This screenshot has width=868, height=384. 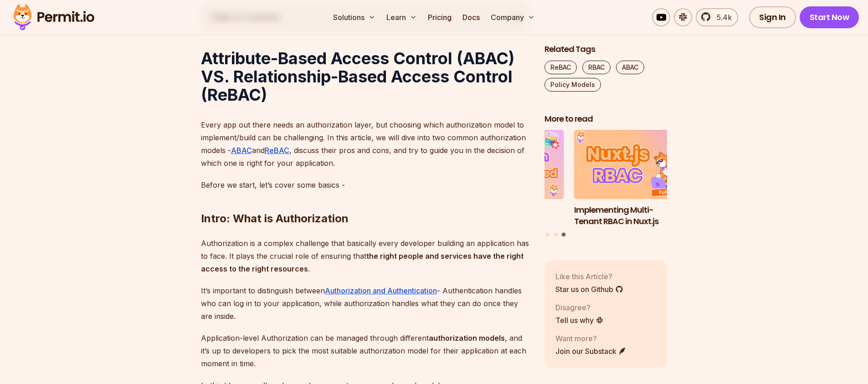 What do you see at coordinates (573, 85) in the screenshot?
I see `a: Policy Models` at bounding box center [573, 85].